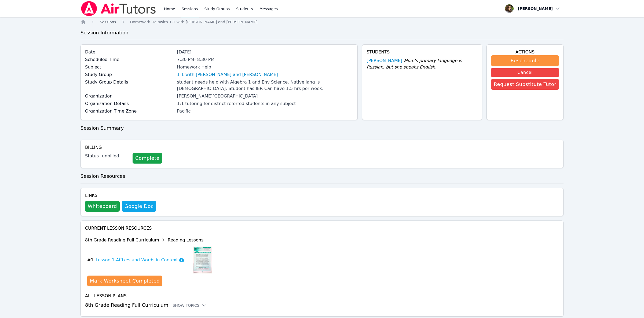 This screenshot has height=318, width=644. What do you see at coordinates (140, 260) in the screenshot?
I see `h3: Lesson 1-Affixes and Words in Context` at bounding box center [140, 260].